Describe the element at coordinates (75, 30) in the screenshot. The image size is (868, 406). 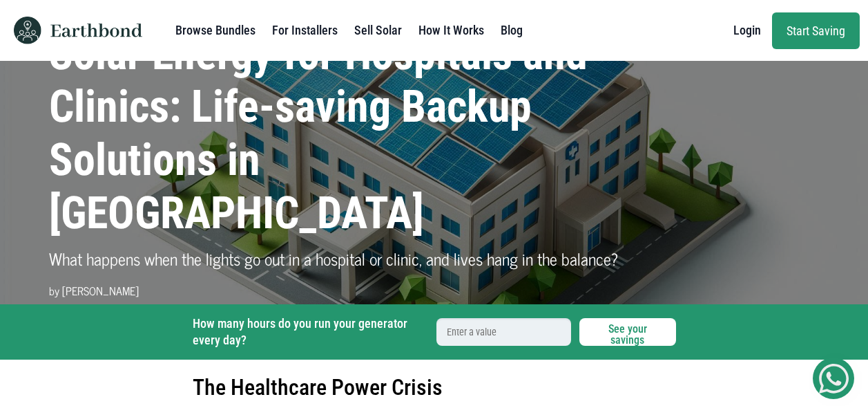
I see `a: Earthbond icon logo Earthbond text logo` at that location.